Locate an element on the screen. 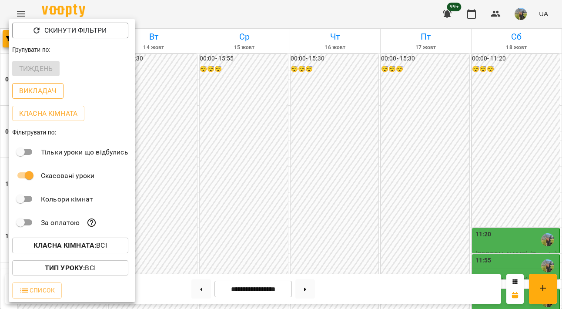 This screenshot has height=309, width=562. p: Кольори кімнат is located at coordinates (67, 199).